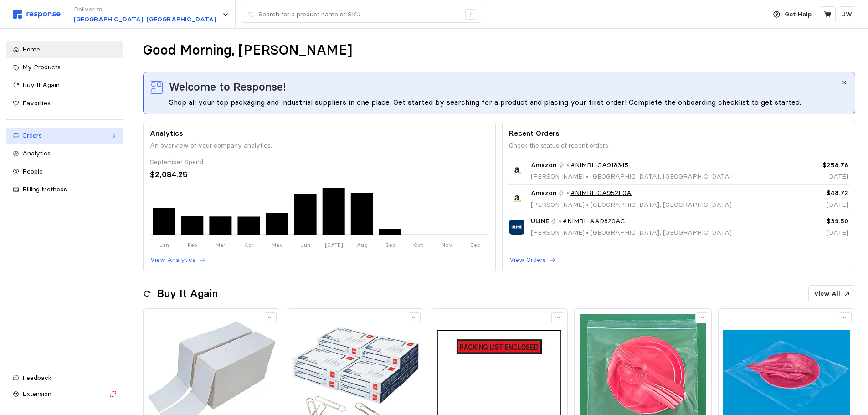 The width and height of the screenshot is (868, 415). What do you see at coordinates (475, 245) in the screenshot?
I see `tspan: Dec` at bounding box center [475, 245].